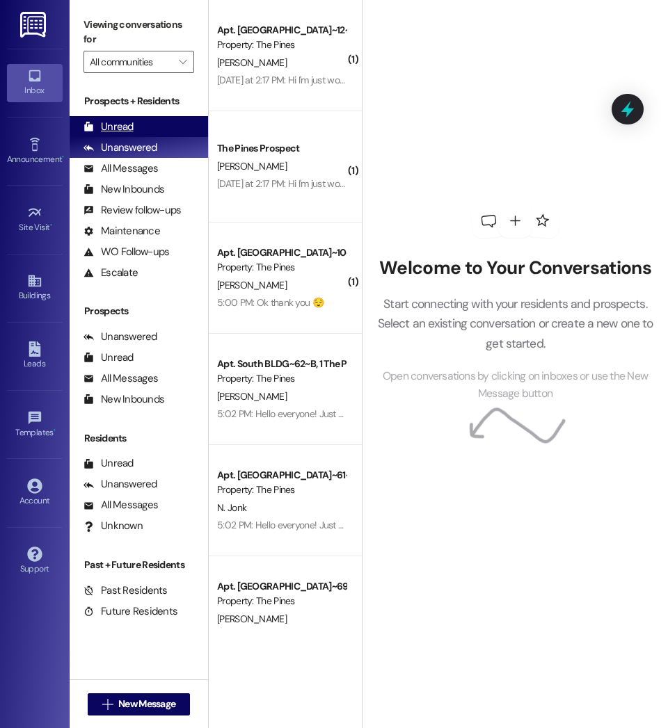 This screenshot has width=668, height=728. I want to click on div: Prospects + Residents, so click(138, 101).